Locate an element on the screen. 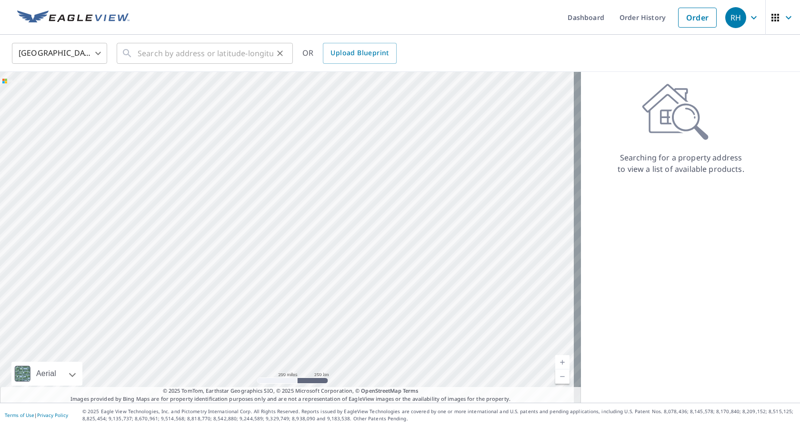 The image size is (800, 427). button: Clear is located at coordinates (280, 53).